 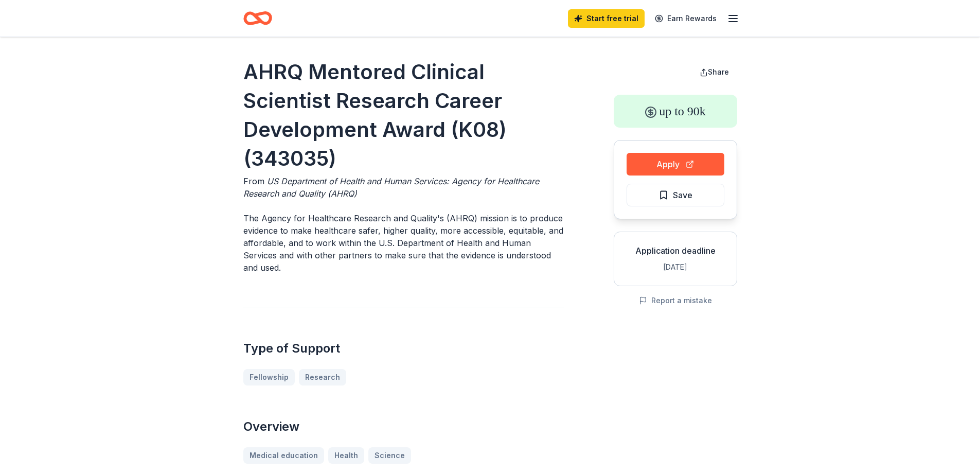 What do you see at coordinates (404, 243) in the screenshot?
I see `p: The Agency for Healthcare Research and Quality's (AHRQ) mission is to produce evidence to make he...` at bounding box center [404, 243].